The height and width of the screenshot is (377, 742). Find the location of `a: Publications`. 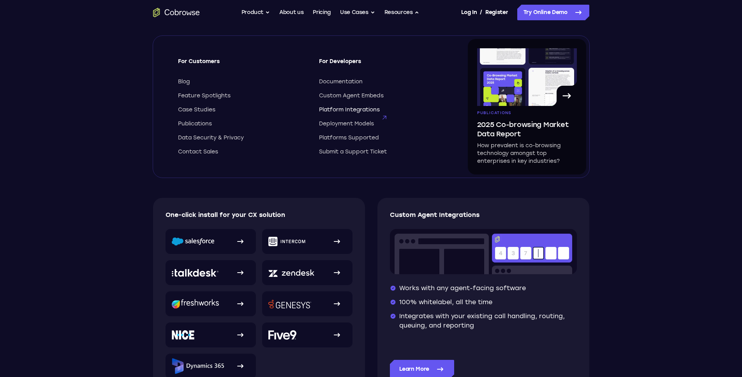

a: Publications is located at coordinates (242, 124).